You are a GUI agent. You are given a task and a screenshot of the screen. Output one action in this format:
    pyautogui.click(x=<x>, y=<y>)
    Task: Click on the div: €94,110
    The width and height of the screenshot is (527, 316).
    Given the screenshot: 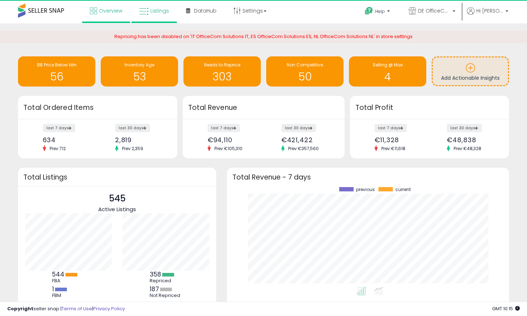 What is the action you would take?
    pyautogui.click(x=233, y=140)
    